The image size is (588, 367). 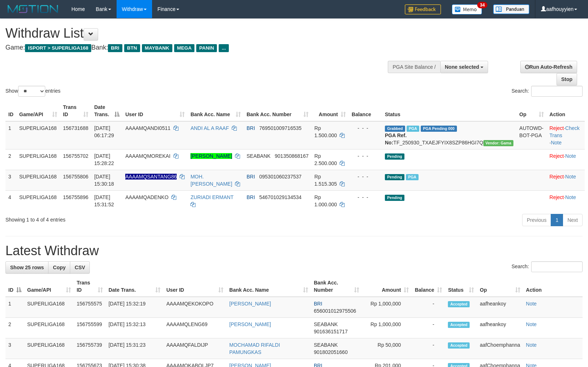 What do you see at coordinates (439, 128) in the screenshot?
I see `span: PGA Pending` at bounding box center [439, 128].